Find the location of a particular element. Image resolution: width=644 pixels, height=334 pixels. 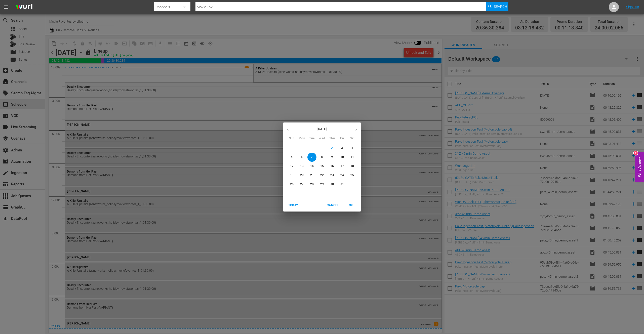

button: 14 is located at coordinates (312, 166).